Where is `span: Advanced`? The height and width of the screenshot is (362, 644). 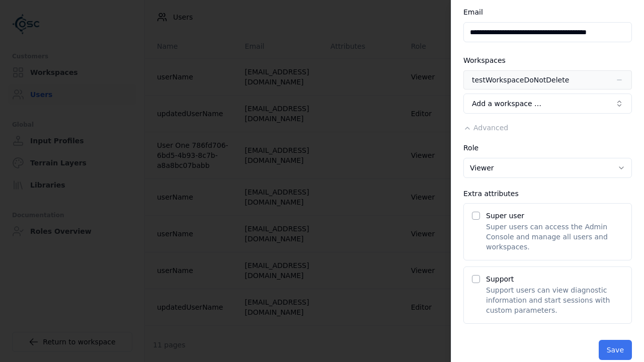 span: Advanced is located at coordinates (490, 128).